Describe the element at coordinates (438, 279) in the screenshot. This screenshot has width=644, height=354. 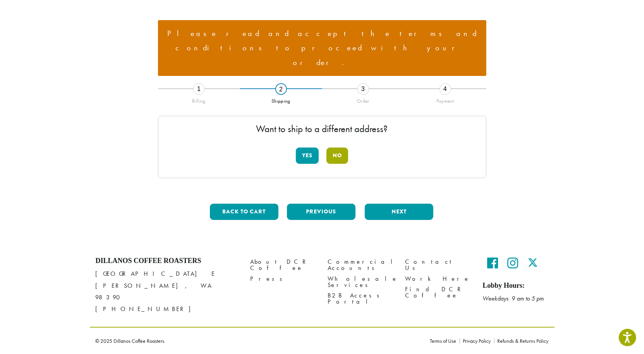
I see `a: Work Here` at that location.